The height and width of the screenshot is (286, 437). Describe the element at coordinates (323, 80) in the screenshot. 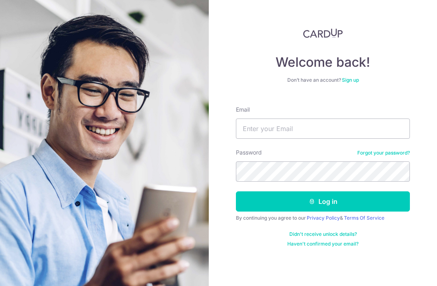

I see `div: Don’t have an account?` at that location.